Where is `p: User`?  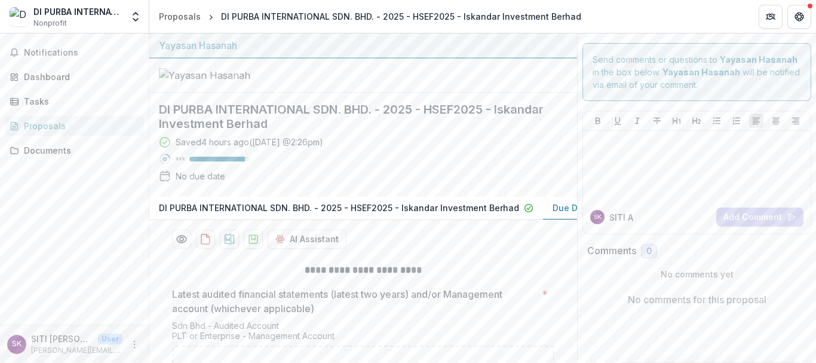 p: User is located at coordinates (110, 339).